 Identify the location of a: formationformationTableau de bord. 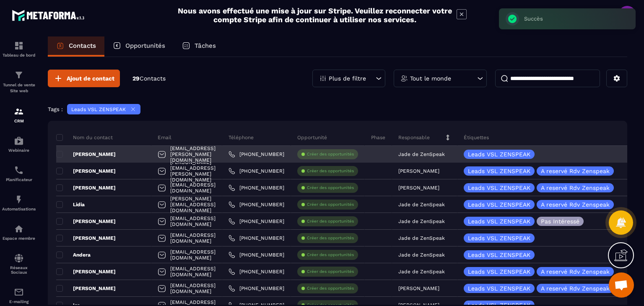
(19, 49).